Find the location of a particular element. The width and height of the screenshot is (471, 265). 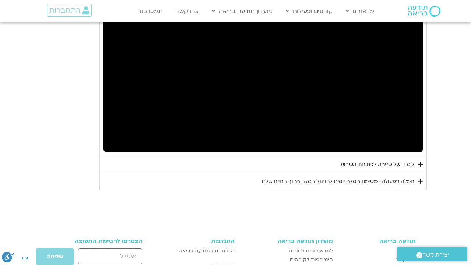

a: צרו קשר is located at coordinates (187, 11).